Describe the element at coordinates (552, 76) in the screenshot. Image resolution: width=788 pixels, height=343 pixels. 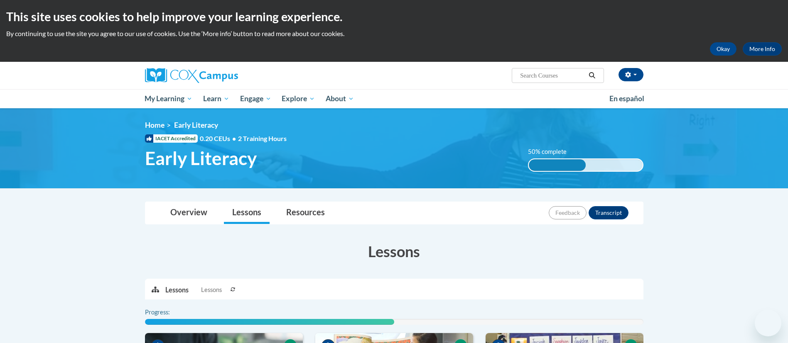
I see `input: Search Courses` at that location.